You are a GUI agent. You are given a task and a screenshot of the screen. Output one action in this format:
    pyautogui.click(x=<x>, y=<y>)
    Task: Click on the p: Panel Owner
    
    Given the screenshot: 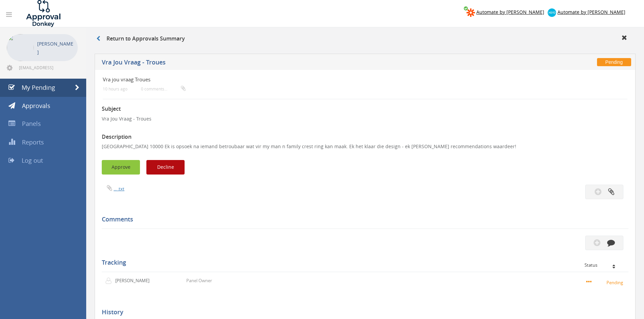 What is the action you would take?
    pyautogui.click(x=199, y=281)
    